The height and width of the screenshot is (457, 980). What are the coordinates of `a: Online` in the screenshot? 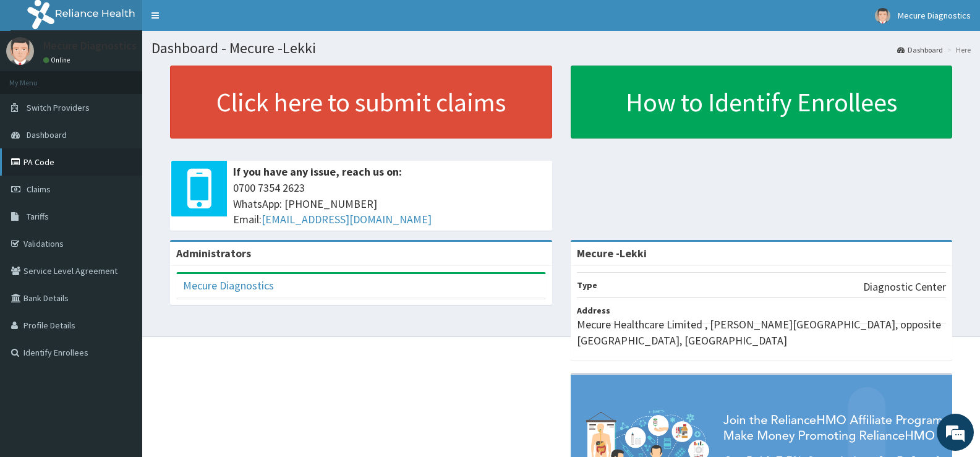 It's located at (58, 60).